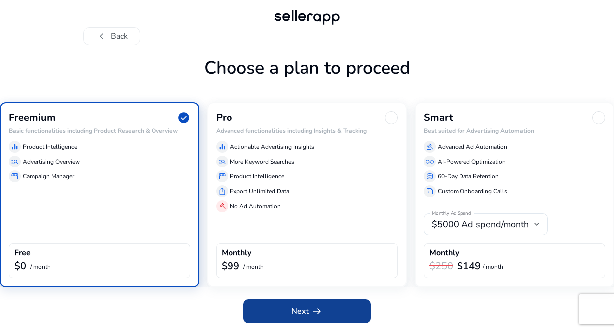  What do you see at coordinates (259, 191) in the screenshot?
I see `p: Export Unlimited Data` at bounding box center [259, 191].